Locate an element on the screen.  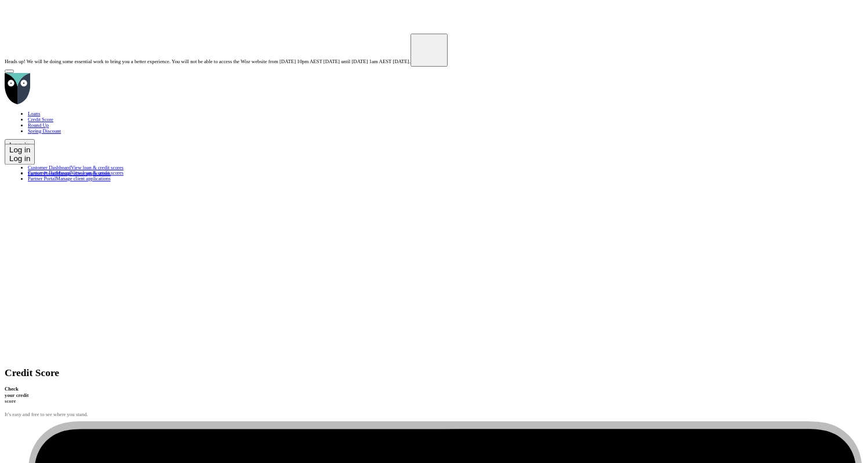
p: It’s easy and free to see where you stand. is located at coordinates (434, 414).